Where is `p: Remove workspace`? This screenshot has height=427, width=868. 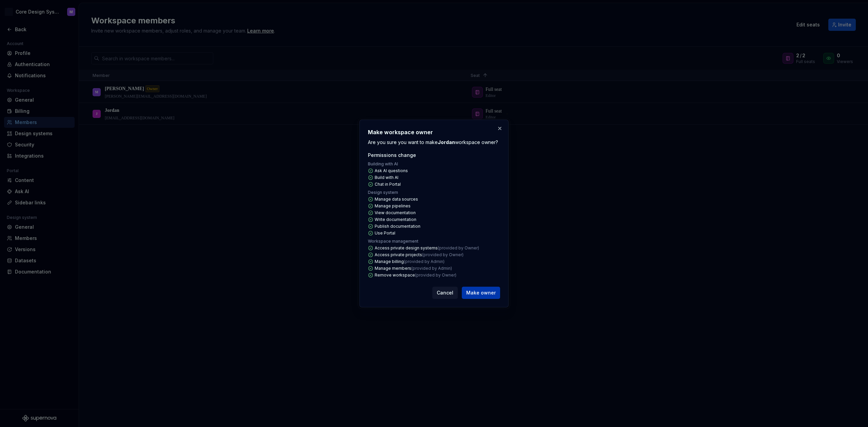
p: Remove workspace is located at coordinates (415, 276).